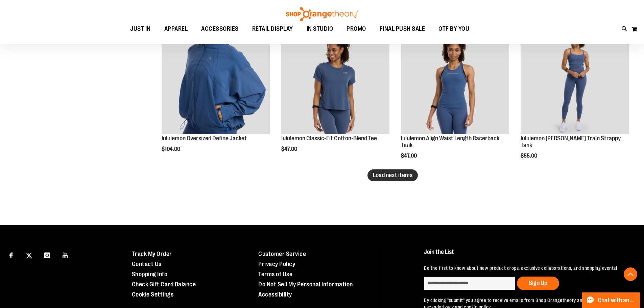  What do you see at coordinates (575, 81) in the screenshot?
I see `a: lululemon Wunder Train Strappy TankNEW` at bounding box center [575, 81].